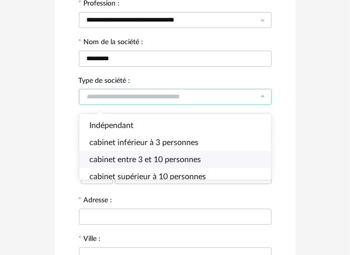 The height and width of the screenshot is (255, 350). Describe the element at coordinates (95, 201) in the screenshot. I see `label: Adresse :` at that location.